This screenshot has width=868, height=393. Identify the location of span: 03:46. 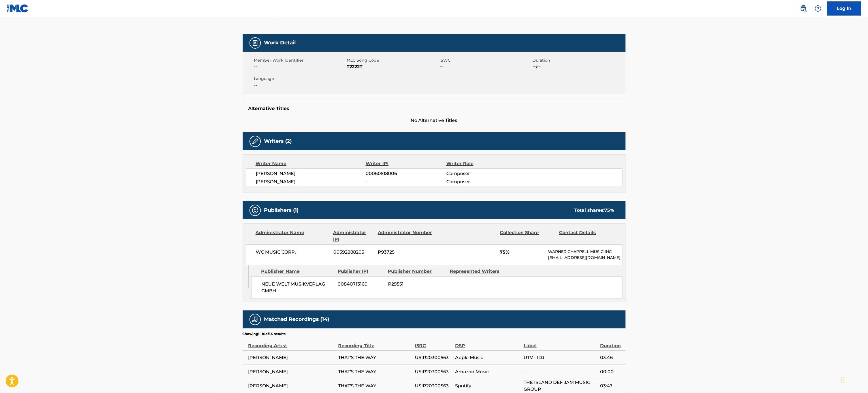
(611, 358).